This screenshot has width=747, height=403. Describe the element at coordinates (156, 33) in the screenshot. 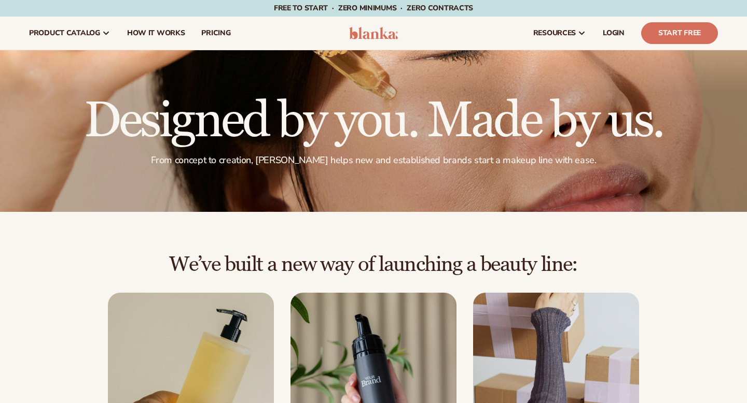

I see `a: How It Works` at that location.